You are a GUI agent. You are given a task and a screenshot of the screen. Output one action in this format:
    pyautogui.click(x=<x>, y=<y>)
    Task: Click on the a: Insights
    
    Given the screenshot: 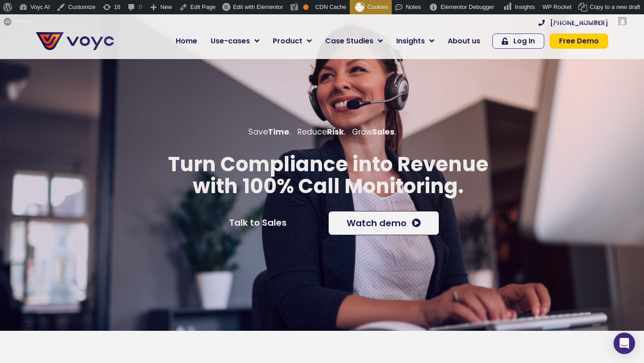 What is the action you would take?
    pyautogui.click(x=415, y=41)
    